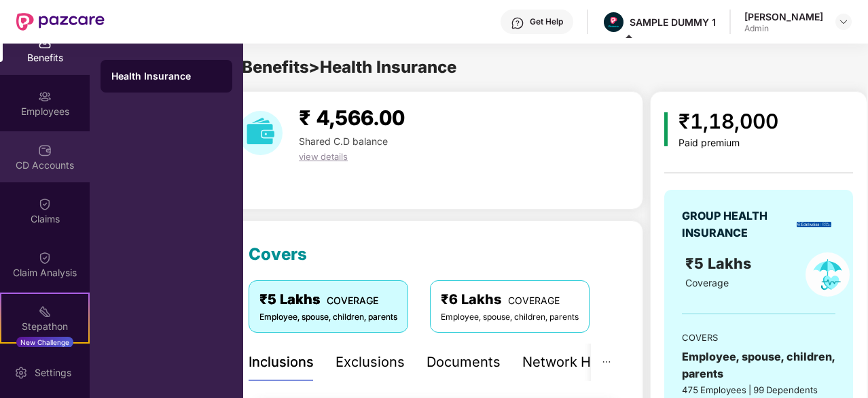  I want to click on img: svg+xml;base64,PHN2ZyBpZD0iQ0RfQWNjb3VudHMiIGRhdGEtbmFtZT0iQ0QgQWNjb3VudHMiIHhtbG5zPSJodHRwOi8vd3..., so click(45, 150).